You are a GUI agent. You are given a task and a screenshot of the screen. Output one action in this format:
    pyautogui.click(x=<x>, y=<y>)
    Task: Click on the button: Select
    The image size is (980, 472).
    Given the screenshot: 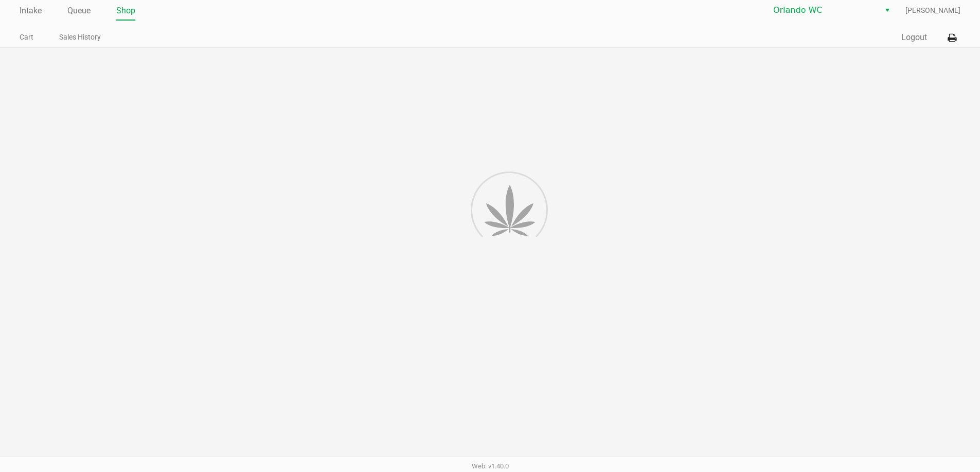 What is the action you would take?
    pyautogui.click(x=887, y=11)
    